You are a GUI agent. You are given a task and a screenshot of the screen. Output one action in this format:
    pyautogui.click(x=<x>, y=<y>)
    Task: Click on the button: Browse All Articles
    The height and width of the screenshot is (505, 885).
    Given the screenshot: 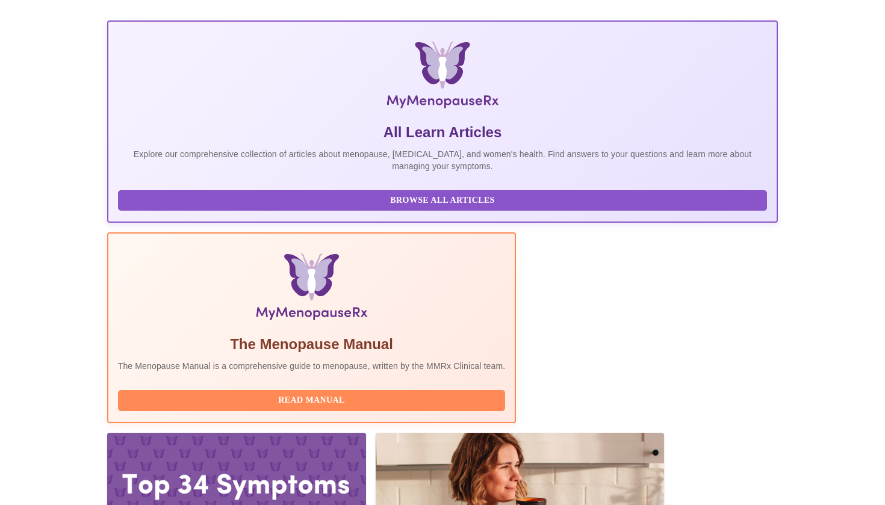 What is the action you would take?
    pyautogui.click(x=442, y=200)
    